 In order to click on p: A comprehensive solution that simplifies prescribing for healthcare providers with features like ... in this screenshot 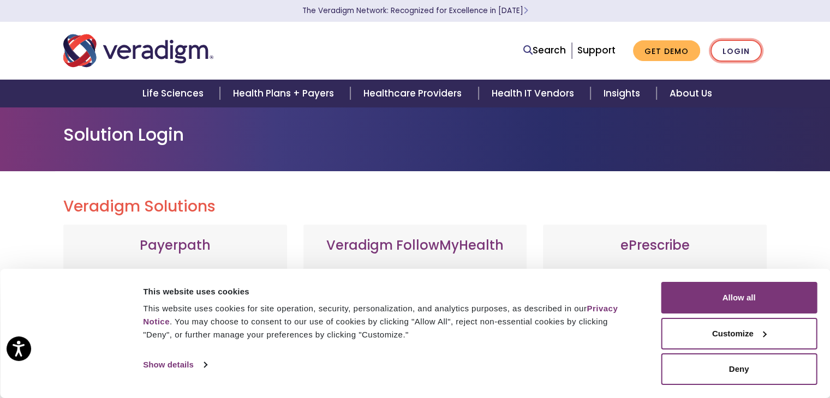, I will do `click(655, 324)`.